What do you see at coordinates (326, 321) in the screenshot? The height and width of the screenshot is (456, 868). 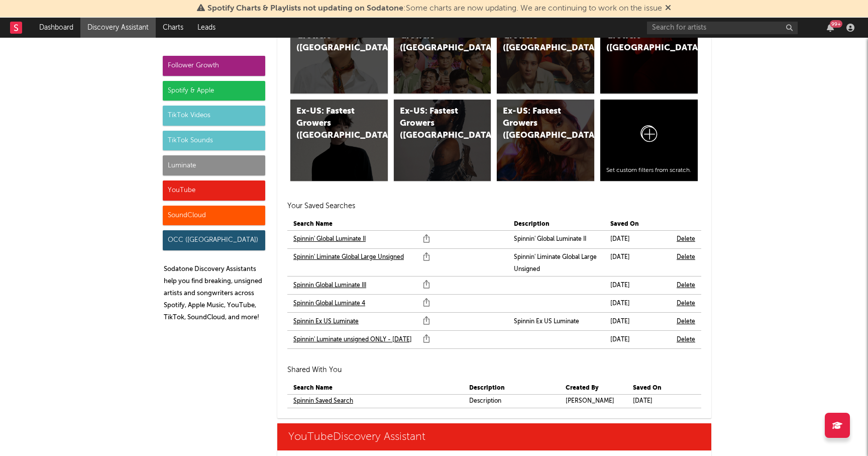 I see `a: Spinnin Ex US Luminate` at bounding box center [326, 321].